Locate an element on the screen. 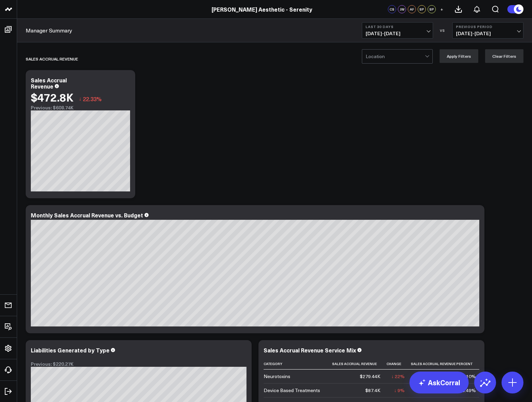 This screenshot has width=532, height=402. div: $87.4K is located at coordinates (372, 391).